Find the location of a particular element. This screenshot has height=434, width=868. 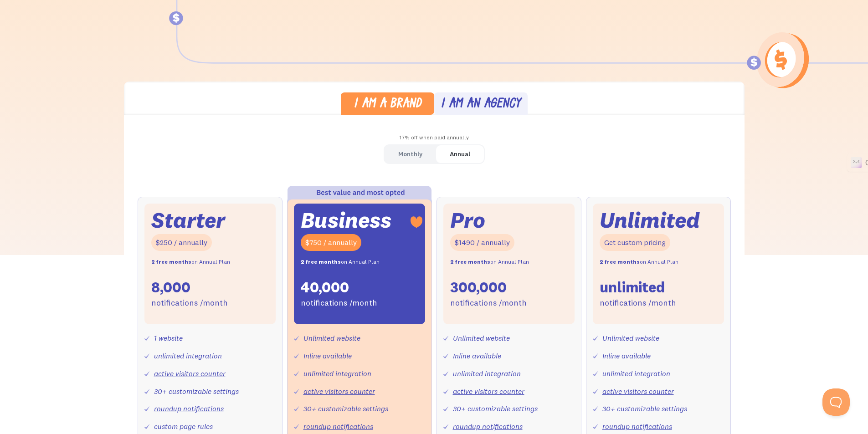

div: $1490 / annually is located at coordinates (482, 243).